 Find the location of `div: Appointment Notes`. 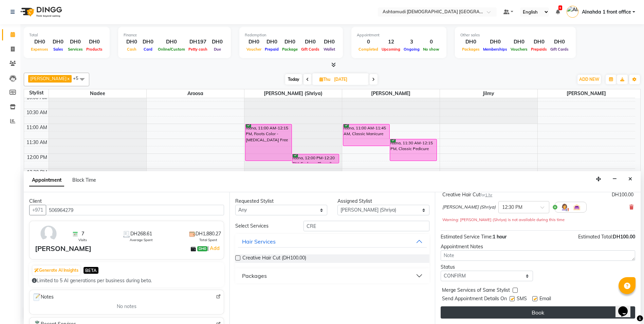

div: Appointment Notes is located at coordinates (538, 247).